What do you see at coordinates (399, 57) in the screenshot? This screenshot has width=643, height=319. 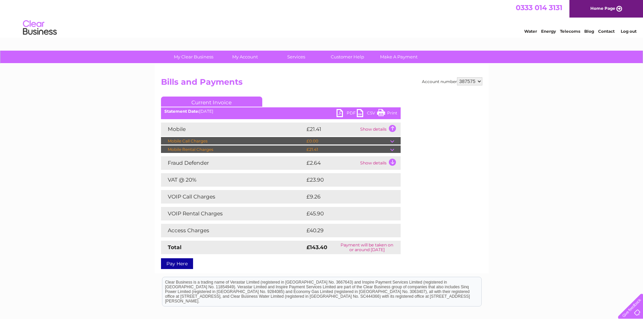 I see `a: Make A Payment` at bounding box center [399, 57].